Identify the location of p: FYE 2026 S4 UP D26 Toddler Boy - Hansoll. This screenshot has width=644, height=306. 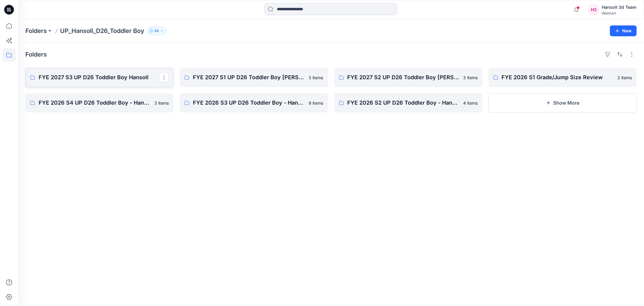
(94, 102).